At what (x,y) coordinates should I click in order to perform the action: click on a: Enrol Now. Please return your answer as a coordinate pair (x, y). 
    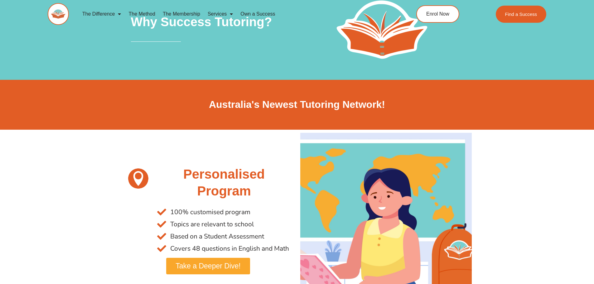
    Looking at the image, I should click on (438, 14).